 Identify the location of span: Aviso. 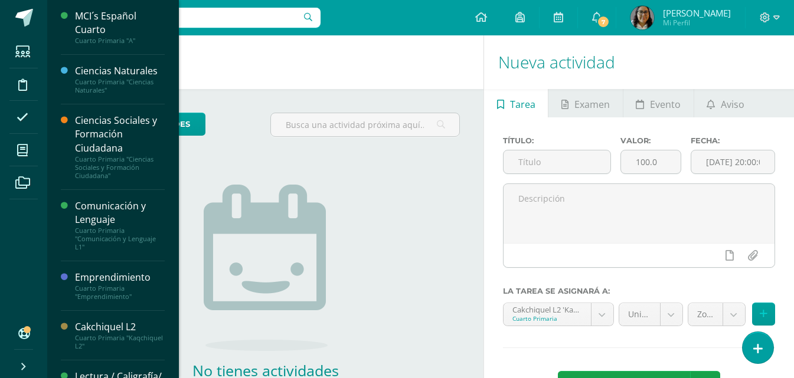
(732, 104).